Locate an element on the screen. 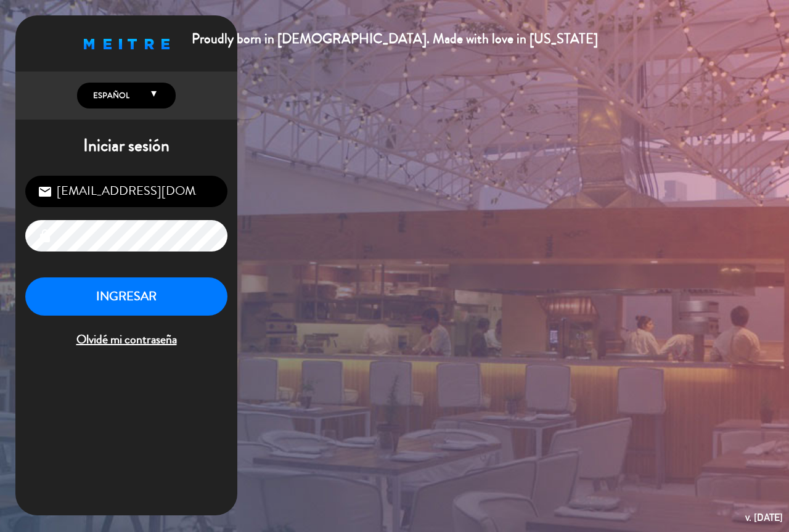  h1: Iniciar sesión is located at coordinates (126, 146).